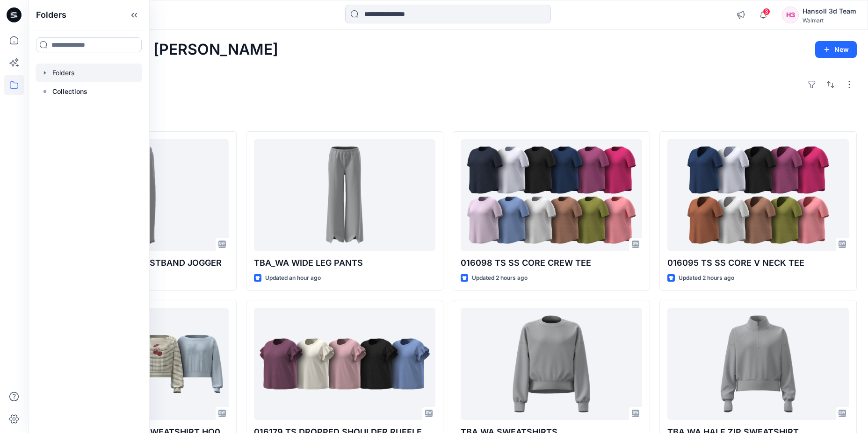 The width and height of the screenshot is (868, 433). What do you see at coordinates (345, 364) in the screenshot?
I see `a: 016179 TS DROPPED SHOULDER RUFFLE SLEEVE TEE` at bounding box center [345, 364].